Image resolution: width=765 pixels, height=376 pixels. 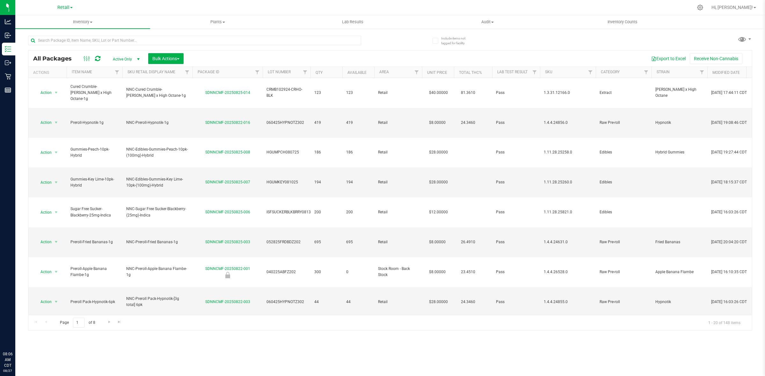 What do you see at coordinates (437, 242) in the screenshot?
I see `span: $8.00000` at bounding box center [437, 242].